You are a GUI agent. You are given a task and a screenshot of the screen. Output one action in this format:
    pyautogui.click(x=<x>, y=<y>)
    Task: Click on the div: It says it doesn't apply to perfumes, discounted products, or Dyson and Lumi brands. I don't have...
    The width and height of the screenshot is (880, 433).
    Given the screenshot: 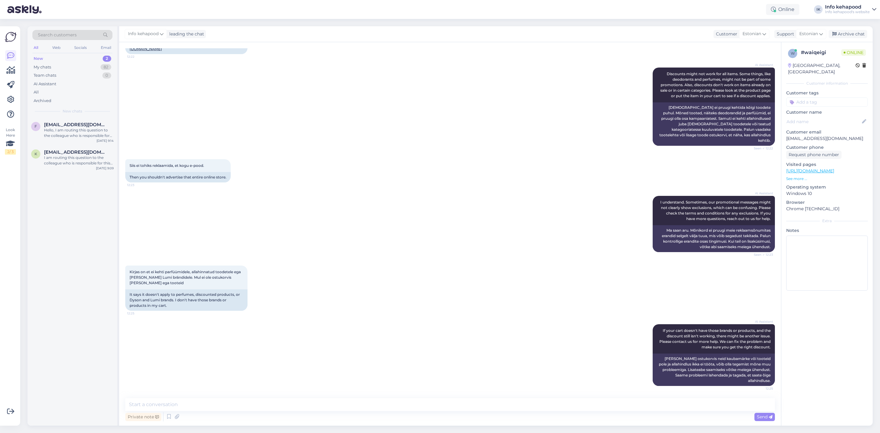 What is the action you would take?
    pyautogui.click(x=186, y=300)
    